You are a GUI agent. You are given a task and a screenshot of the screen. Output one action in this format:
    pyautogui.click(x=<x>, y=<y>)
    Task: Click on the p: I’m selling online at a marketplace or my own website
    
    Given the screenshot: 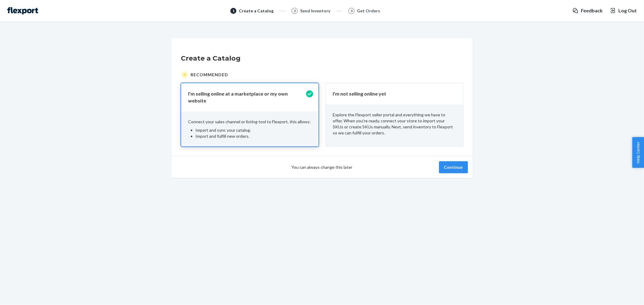 What is the action you would take?
    pyautogui.click(x=246, y=97)
    